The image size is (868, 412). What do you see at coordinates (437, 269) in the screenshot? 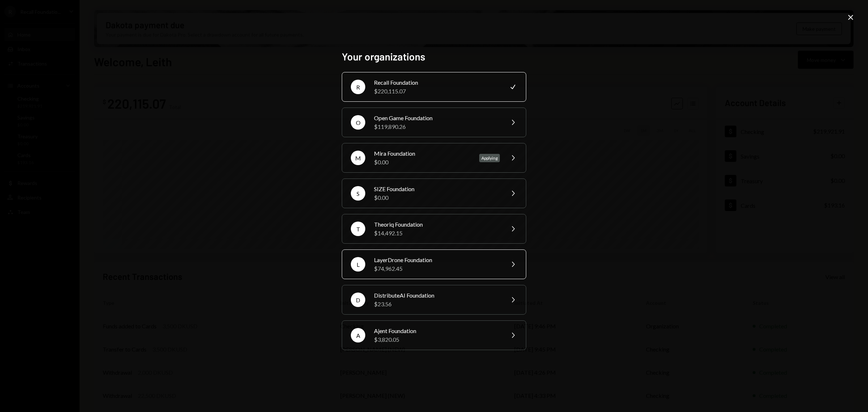
I see `div: $74,962.45` at bounding box center [437, 269].